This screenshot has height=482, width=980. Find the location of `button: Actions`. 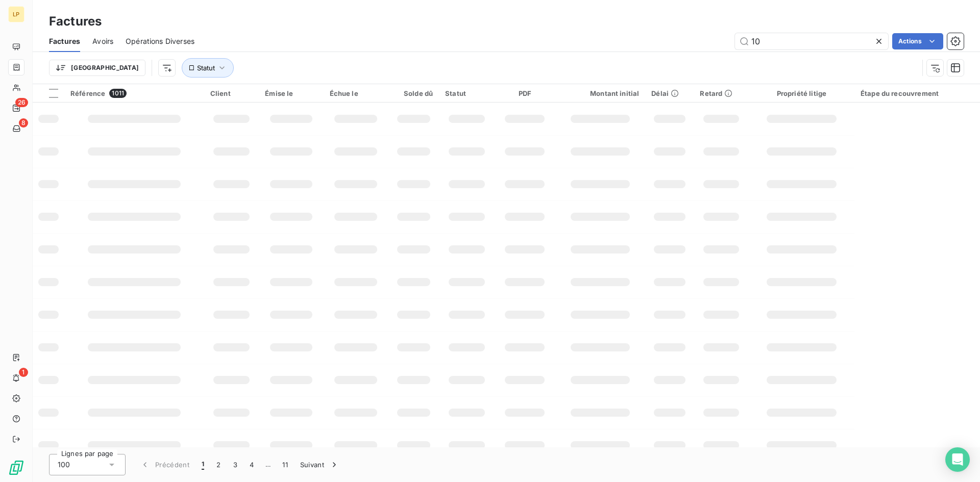

button: Actions is located at coordinates (918, 41).